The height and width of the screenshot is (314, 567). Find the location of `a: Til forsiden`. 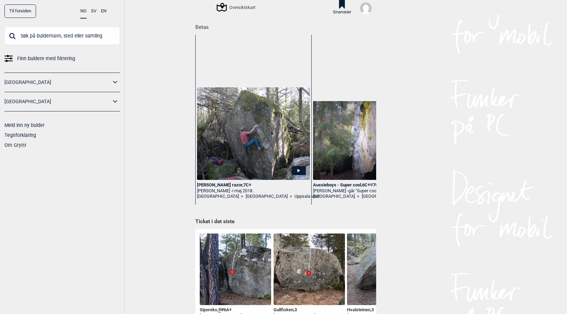

a: Til forsiden is located at coordinates (20, 11).